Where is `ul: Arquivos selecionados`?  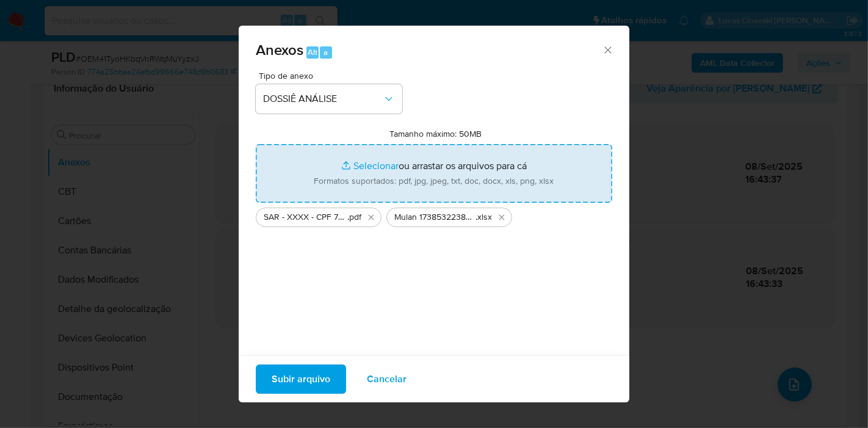
ul: Arquivos selecionados is located at coordinates (434, 215).